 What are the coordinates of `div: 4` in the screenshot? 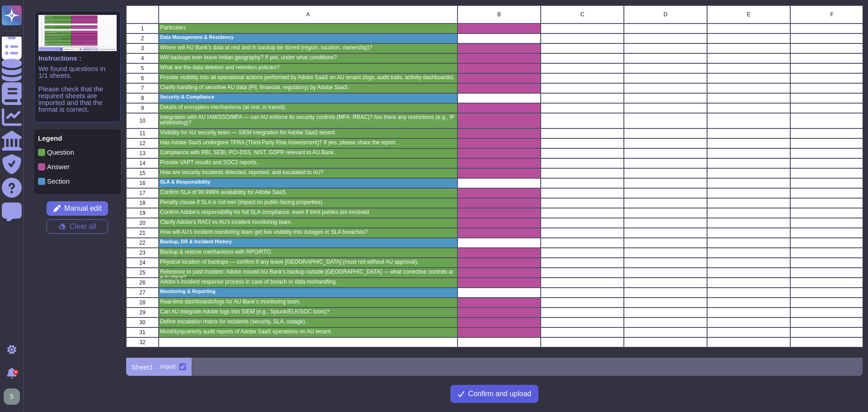 It's located at (142, 59).